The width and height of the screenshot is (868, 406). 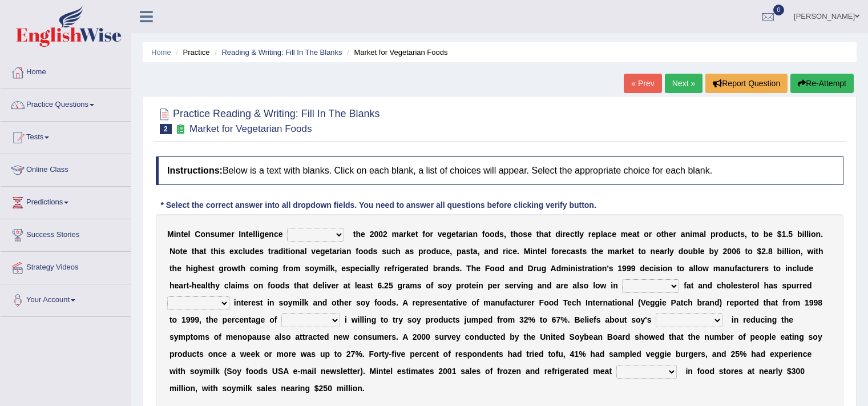 I want to click on a: Home, so click(x=161, y=52).